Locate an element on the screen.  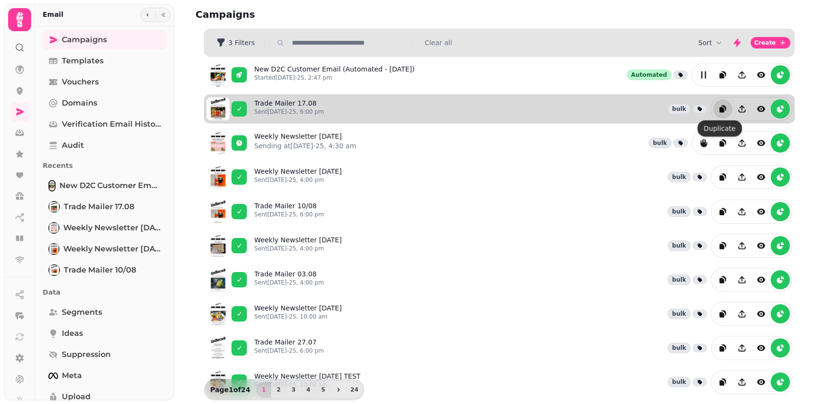
span: 5 is located at coordinates (323, 389).